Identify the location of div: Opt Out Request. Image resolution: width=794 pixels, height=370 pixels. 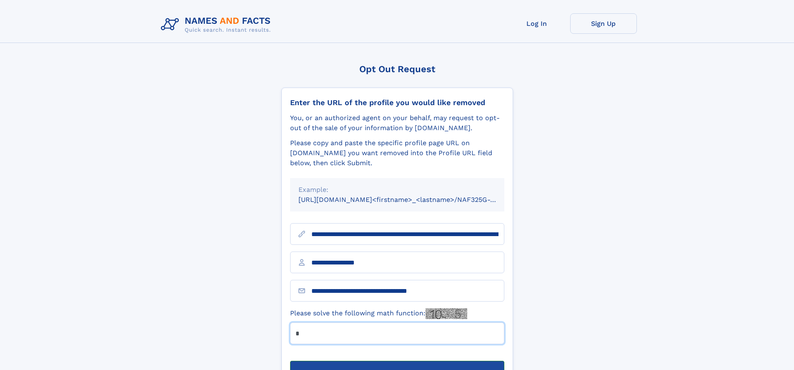
(397, 69).